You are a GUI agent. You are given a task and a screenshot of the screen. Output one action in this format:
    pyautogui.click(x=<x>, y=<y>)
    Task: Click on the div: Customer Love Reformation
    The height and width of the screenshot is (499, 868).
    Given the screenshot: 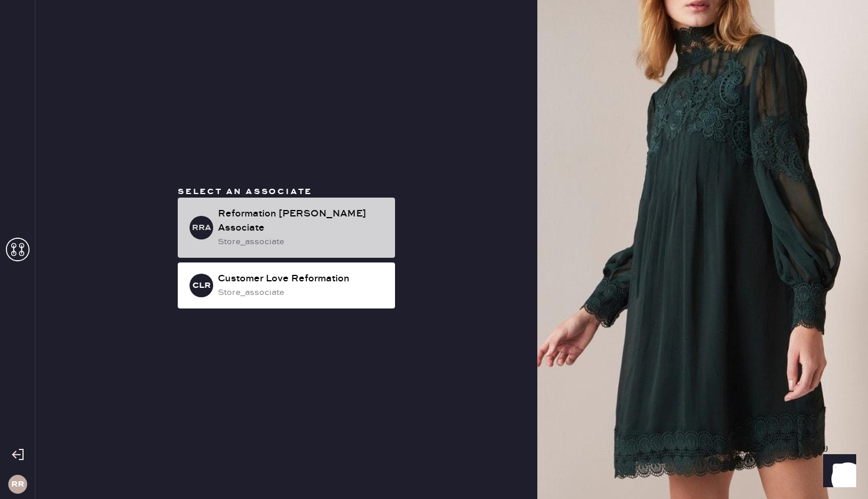 What is the action you would take?
    pyautogui.click(x=302, y=279)
    